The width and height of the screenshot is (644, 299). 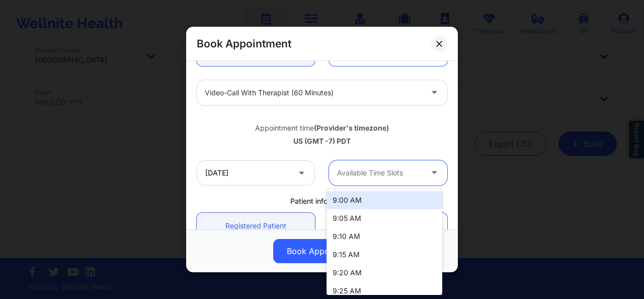 I want to click on h2: Book Appointment, so click(x=244, y=43).